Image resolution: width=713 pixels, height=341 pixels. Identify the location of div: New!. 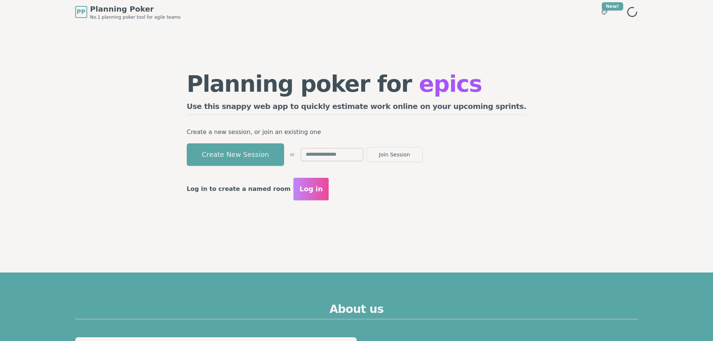
(612, 6).